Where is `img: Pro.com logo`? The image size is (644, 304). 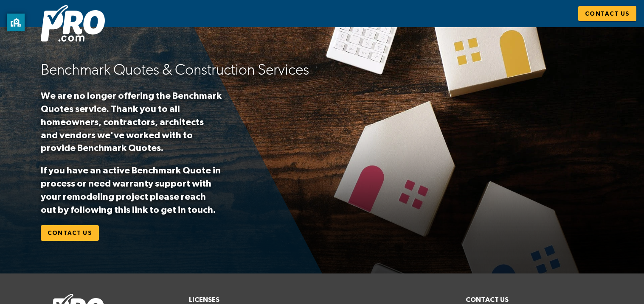 img: Pro.com logo is located at coordinates (73, 23).